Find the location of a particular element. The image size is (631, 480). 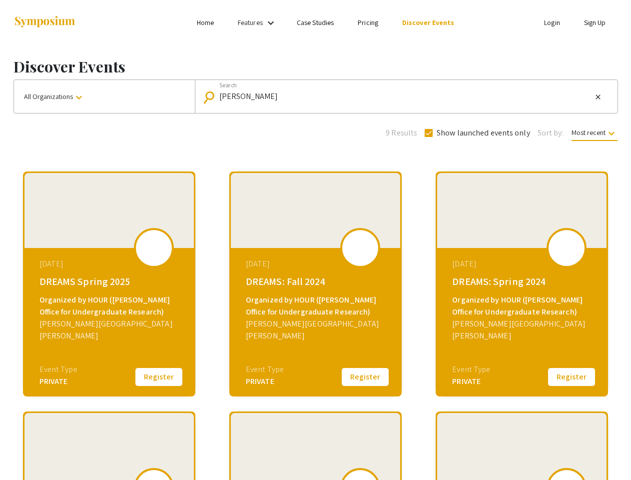

img: Symposium by ForagerOne is located at coordinates (44, 22).